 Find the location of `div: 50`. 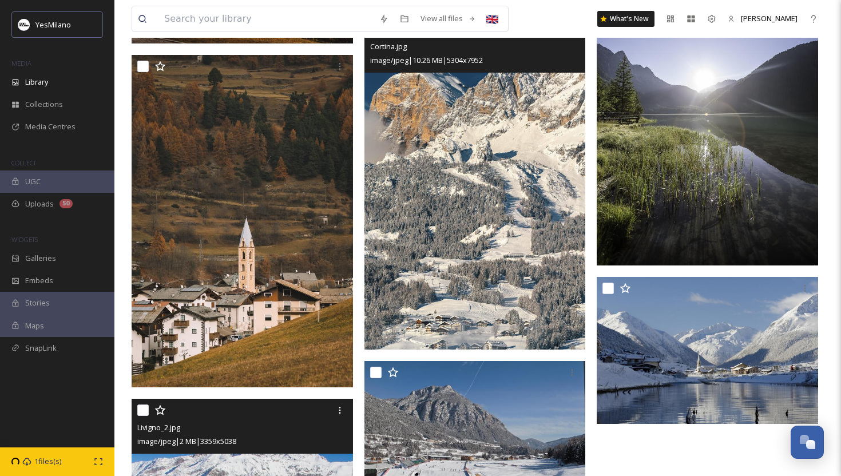

div: 50 is located at coordinates (66, 204).